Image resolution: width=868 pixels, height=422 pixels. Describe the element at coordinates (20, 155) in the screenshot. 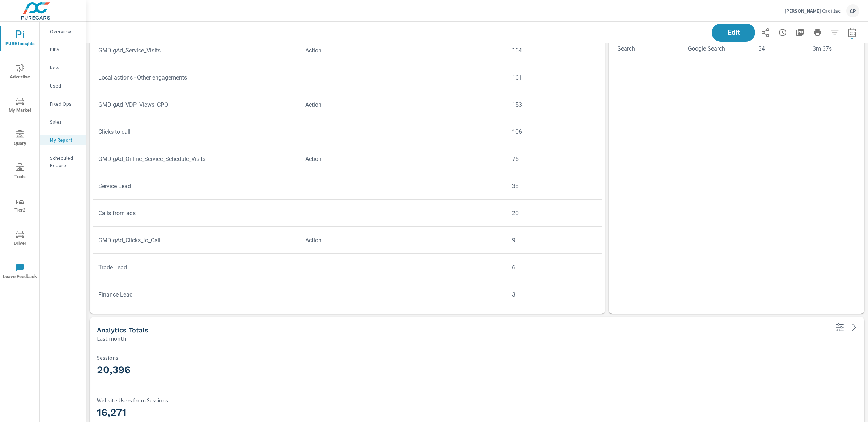

I see `div: nav menu` at that location.